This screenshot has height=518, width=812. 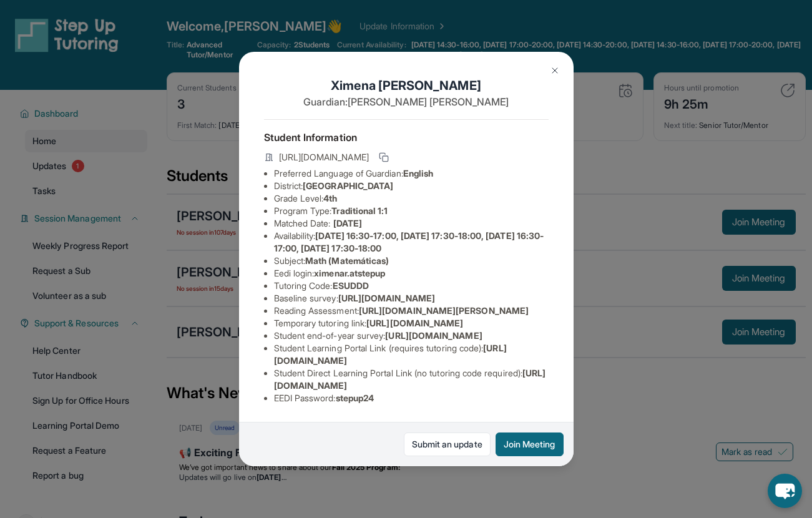 What do you see at coordinates (412, 311) in the screenshot?
I see `li: Reading Assessment :` at bounding box center [412, 311].